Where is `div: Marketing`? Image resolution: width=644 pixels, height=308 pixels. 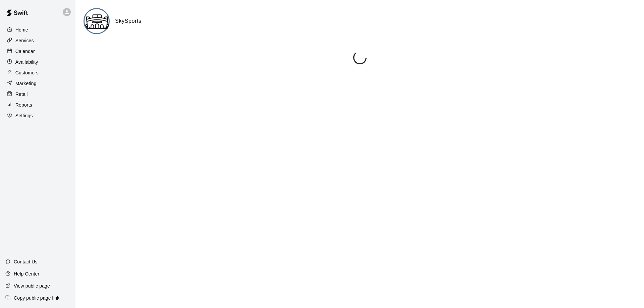 div: Marketing is located at coordinates (37, 83).